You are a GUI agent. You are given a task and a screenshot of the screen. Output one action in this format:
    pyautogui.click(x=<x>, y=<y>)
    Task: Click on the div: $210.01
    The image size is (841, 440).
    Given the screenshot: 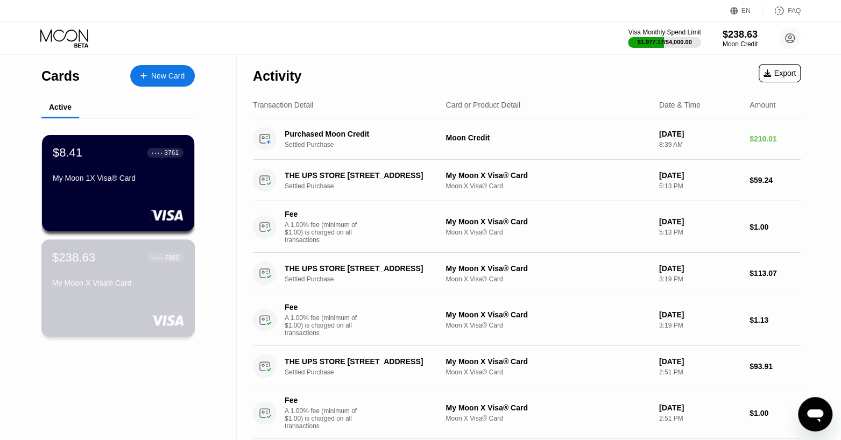 What is the action you would take?
    pyautogui.click(x=775, y=139)
    